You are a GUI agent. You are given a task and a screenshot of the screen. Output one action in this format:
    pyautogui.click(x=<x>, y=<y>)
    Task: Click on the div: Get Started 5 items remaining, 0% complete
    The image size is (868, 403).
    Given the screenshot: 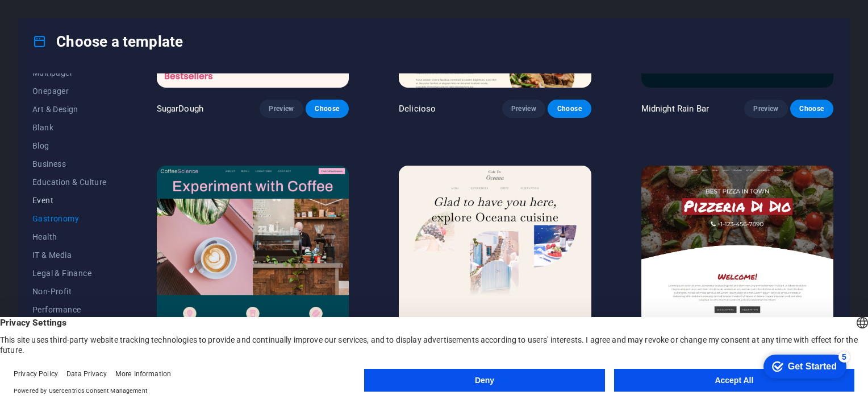 What is the action you would take?
    pyautogui.click(x=50, y=18)
    